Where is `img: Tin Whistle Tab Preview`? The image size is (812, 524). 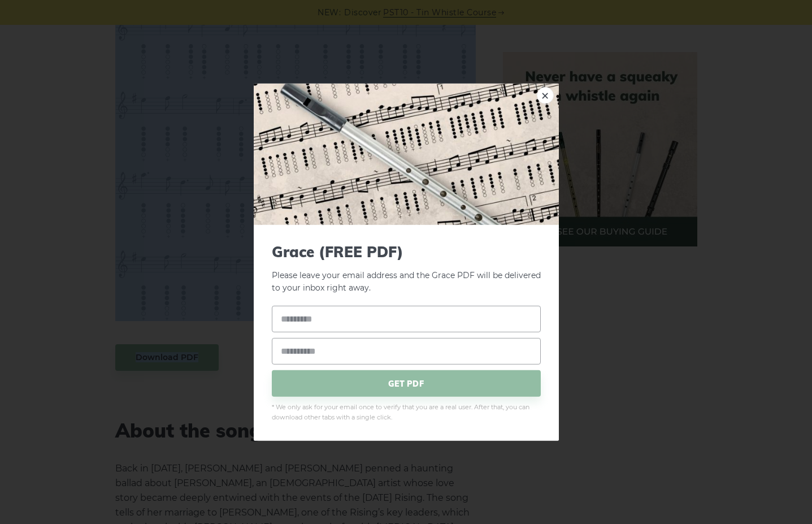 img: Tin Whistle Tab Preview is located at coordinates (406, 154).